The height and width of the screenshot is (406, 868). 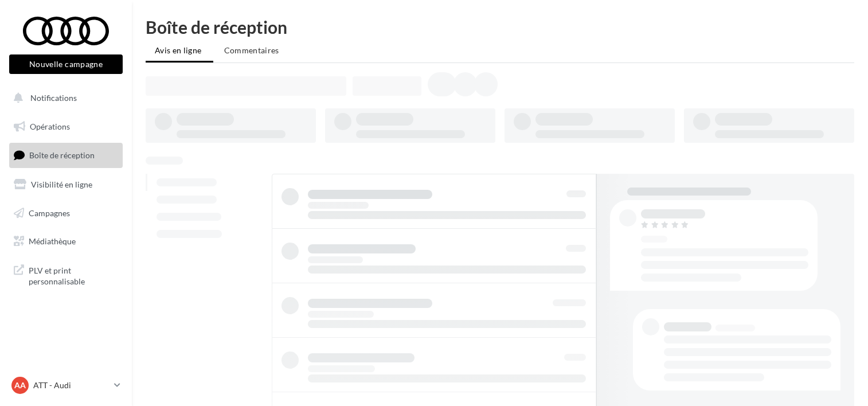 What do you see at coordinates (66, 213) in the screenshot?
I see `a: Campagnes` at bounding box center [66, 213].